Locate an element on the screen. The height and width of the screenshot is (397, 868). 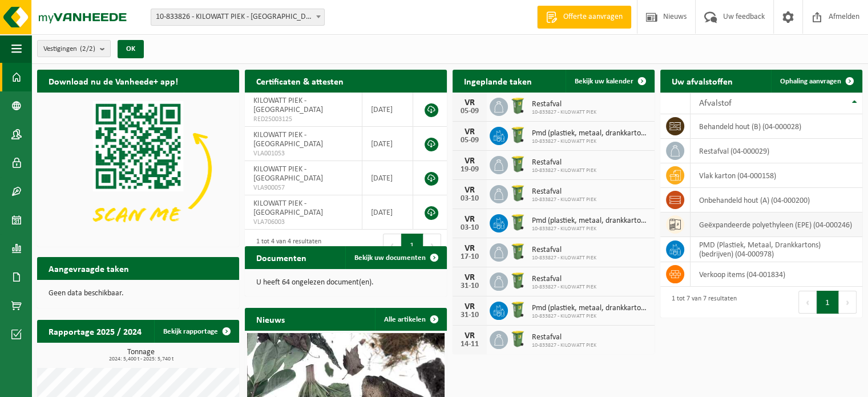
td: PMD (Plastiek, Metaal, Drankkartons) (bedrijven) (04-000978) is located at coordinates (776, 249).